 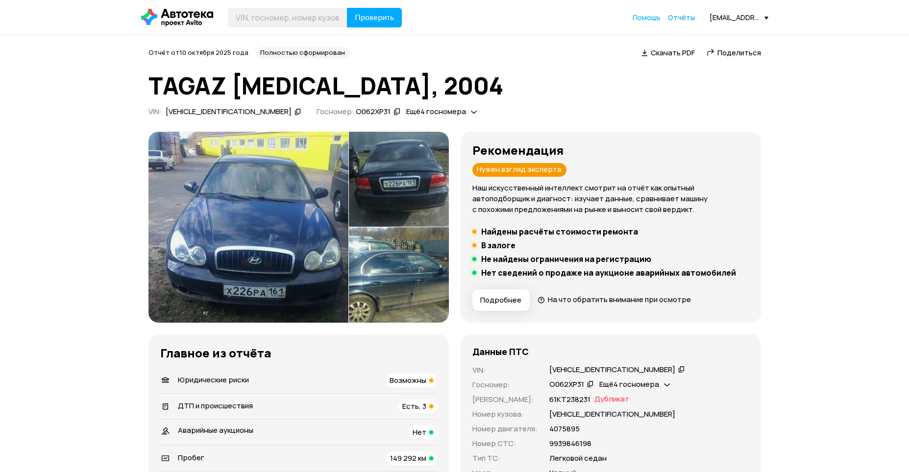 I want to click on button: Проверить, so click(x=374, y=18).